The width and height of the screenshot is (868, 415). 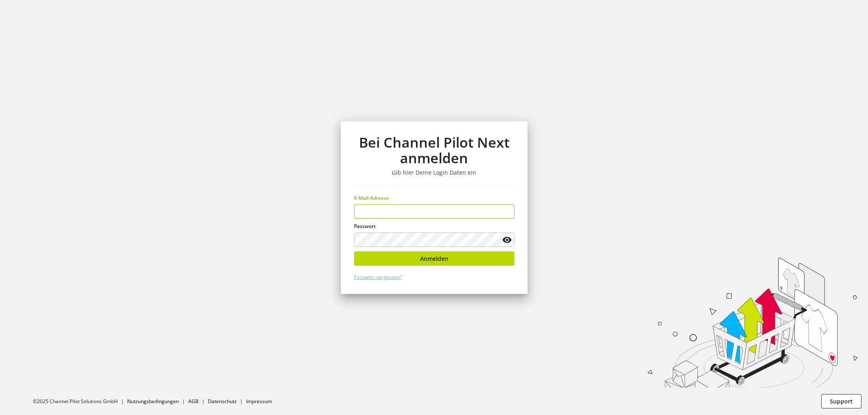 What do you see at coordinates (434, 150) in the screenshot?
I see `h1: Bei Channel Pilot Next anmelden` at bounding box center [434, 150].